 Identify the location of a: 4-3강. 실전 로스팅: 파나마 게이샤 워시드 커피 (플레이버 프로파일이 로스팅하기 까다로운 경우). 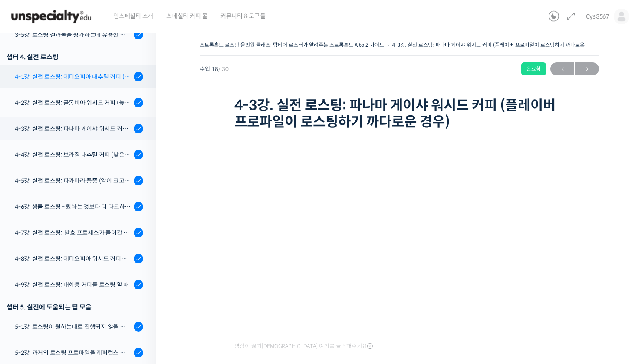
(494, 45).